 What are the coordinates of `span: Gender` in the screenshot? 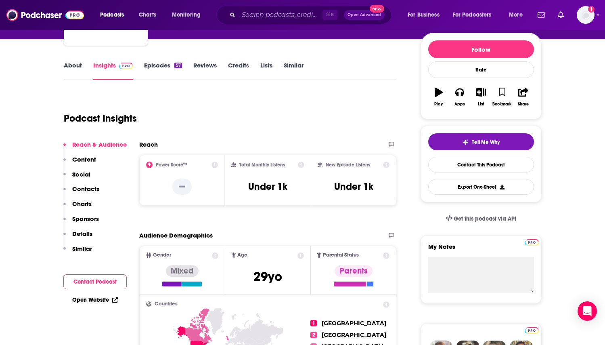 It's located at (162, 255).